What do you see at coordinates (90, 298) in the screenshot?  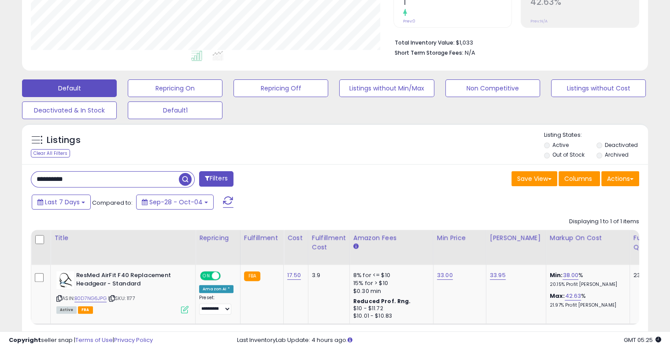 I see `a: B0D7NG6JPG` at bounding box center [90, 298].